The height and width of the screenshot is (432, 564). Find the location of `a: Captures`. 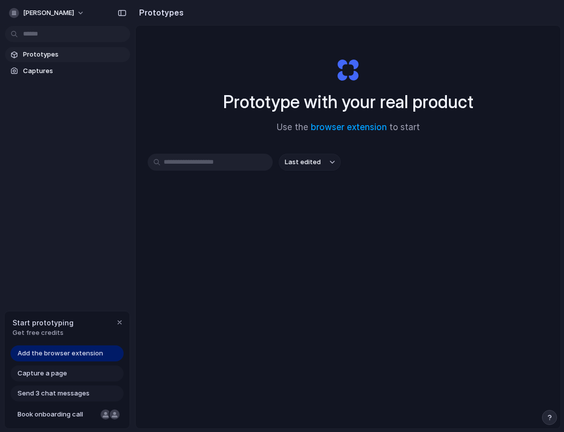

a: Captures is located at coordinates (68, 71).